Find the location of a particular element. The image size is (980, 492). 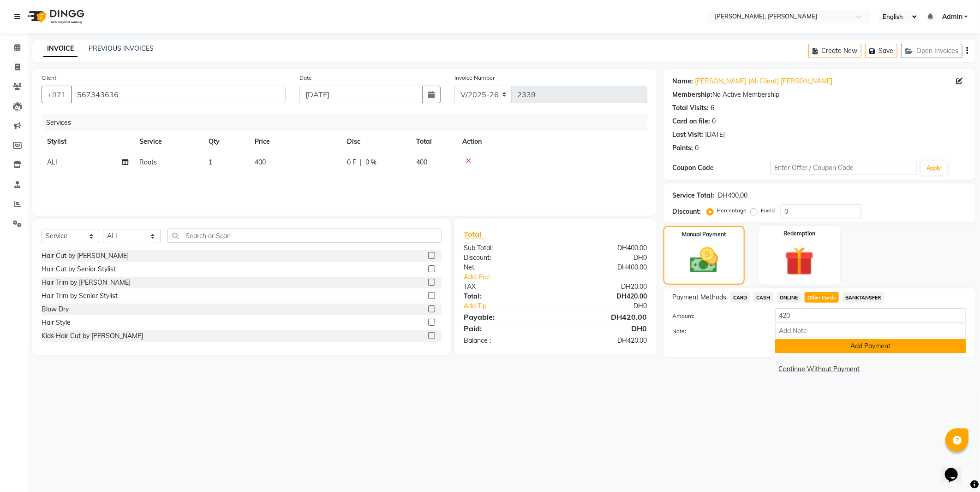

label: Client is located at coordinates (49, 78).